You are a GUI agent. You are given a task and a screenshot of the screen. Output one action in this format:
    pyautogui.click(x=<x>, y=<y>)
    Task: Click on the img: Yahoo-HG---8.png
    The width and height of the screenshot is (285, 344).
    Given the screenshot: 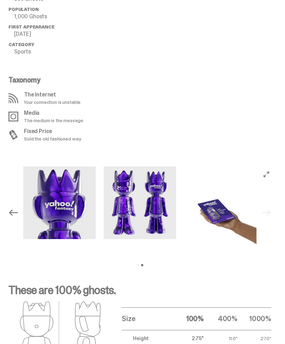 What is the action you would take?
    pyautogui.click(x=221, y=212)
    